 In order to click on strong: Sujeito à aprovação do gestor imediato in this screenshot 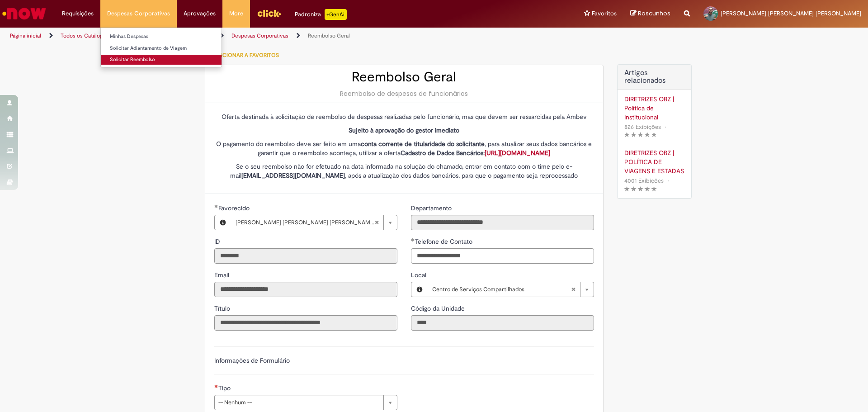, I will do `click(404, 130)`.